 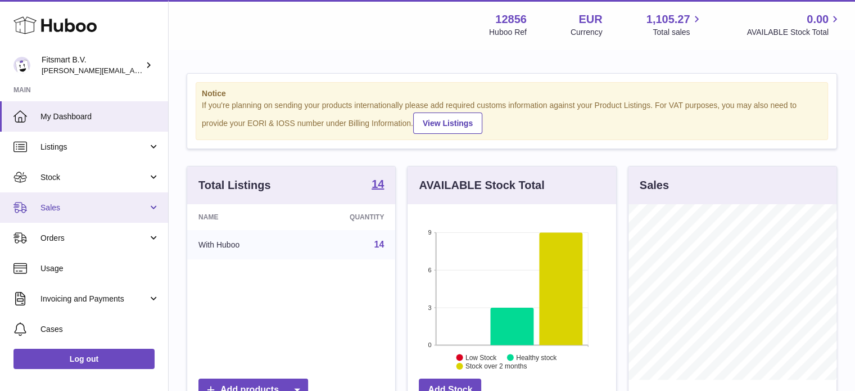 I want to click on a: 1,105.27 Total sales, so click(x=675, y=25).